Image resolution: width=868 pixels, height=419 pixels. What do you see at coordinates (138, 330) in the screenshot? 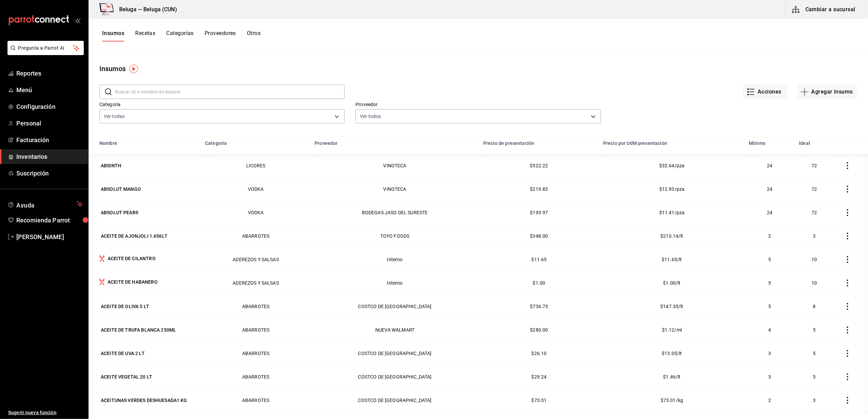
I see `div: ACEITE DE TRUFA BLANCA 250ML` at bounding box center [138, 330].